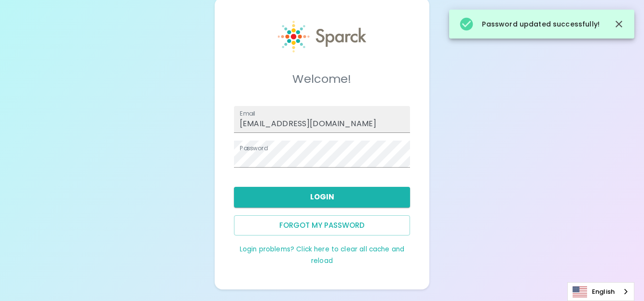 The height and width of the screenshot is (301, 644). I want to click on label: Password, so click(254, 148).